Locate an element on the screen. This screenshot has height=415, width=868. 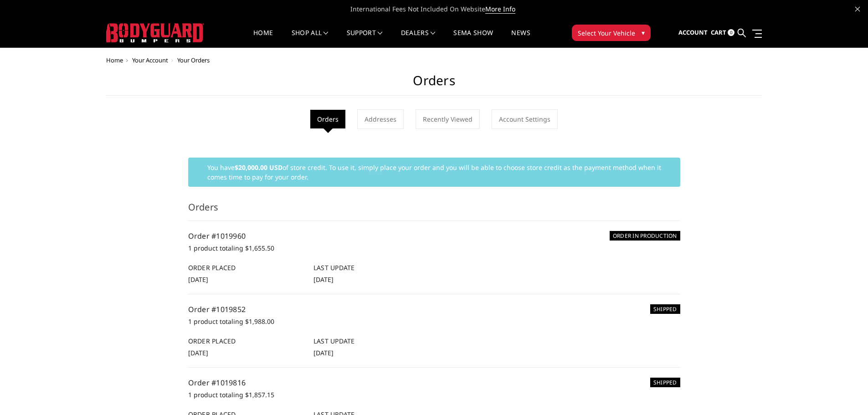
a: More Info is located at coordinates (501, 9).